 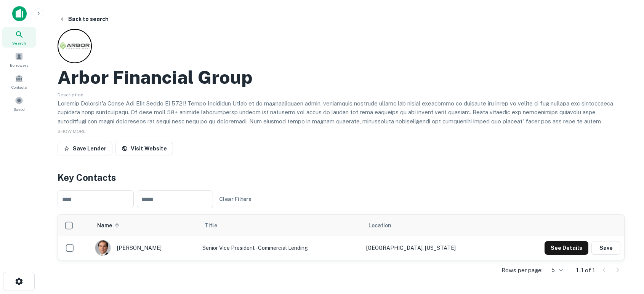 I want to click on button: Save, so click(x=606, y=248).